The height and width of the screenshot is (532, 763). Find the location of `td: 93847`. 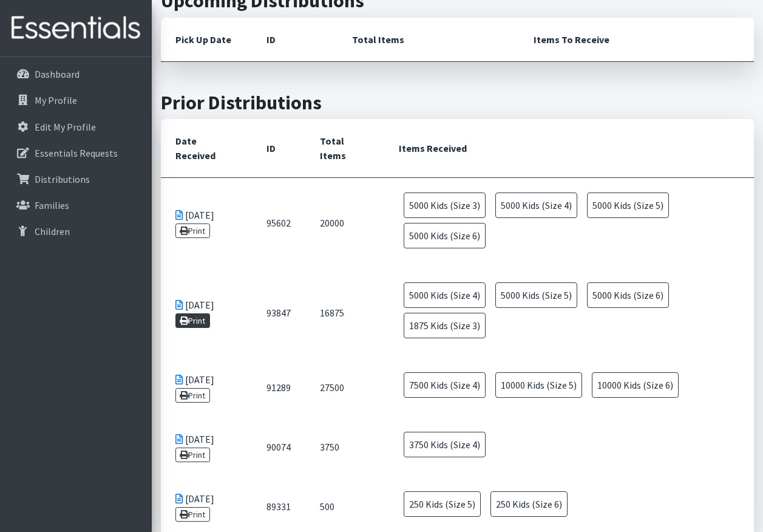

td: 93847 is located at coordinates (278, 313).